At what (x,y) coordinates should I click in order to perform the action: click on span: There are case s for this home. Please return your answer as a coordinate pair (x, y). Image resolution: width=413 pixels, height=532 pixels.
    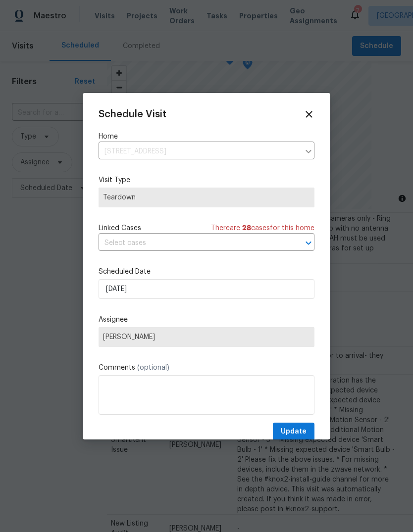
    Looking at the image, I should click on (262, 228).